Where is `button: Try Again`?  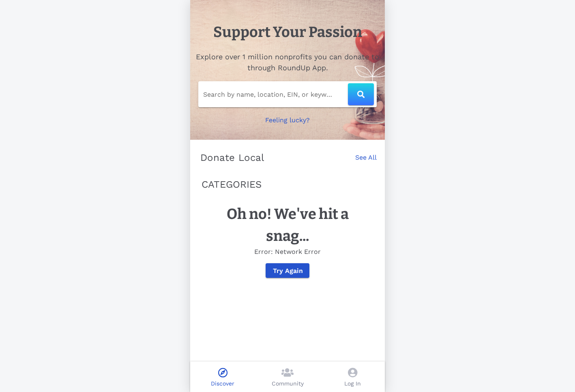
button: Try Again is located at coordinates (288, 271).